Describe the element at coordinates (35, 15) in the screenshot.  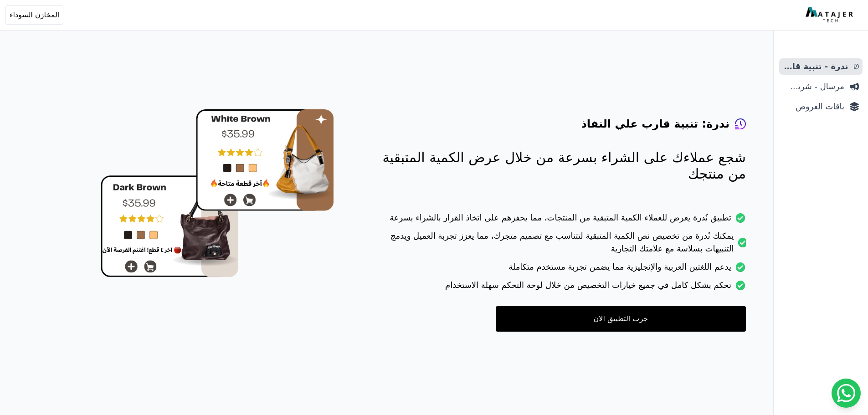
I see `span: المخازن السوداء` at that location.